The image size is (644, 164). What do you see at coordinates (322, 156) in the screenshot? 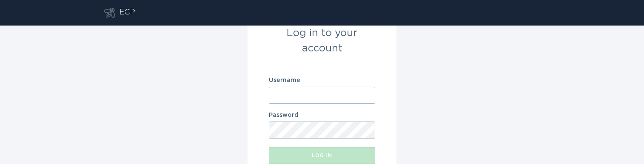
I see `button: Log in` at bounding box center [322, 156].